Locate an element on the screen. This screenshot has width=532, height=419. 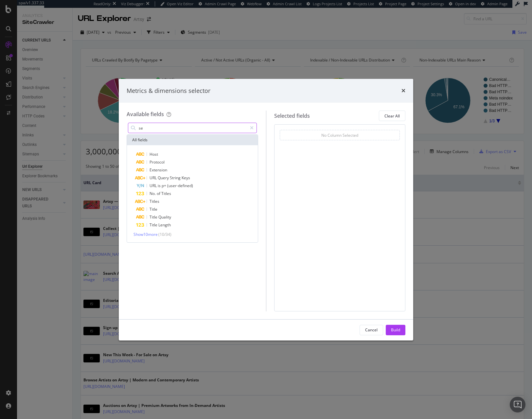
button: Clear All is located at coordinates (392, 116).